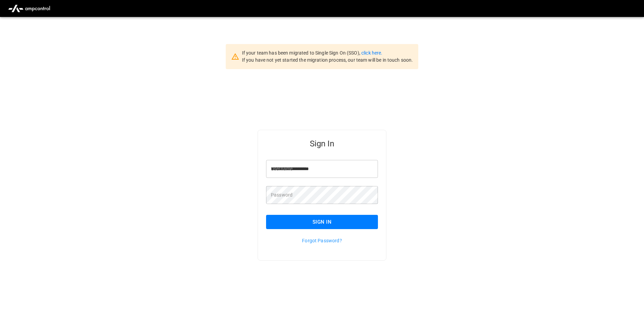 The height and width of the screenshot is (326, 644). I want to click on p: Forgot Password?, so click(322, 240).